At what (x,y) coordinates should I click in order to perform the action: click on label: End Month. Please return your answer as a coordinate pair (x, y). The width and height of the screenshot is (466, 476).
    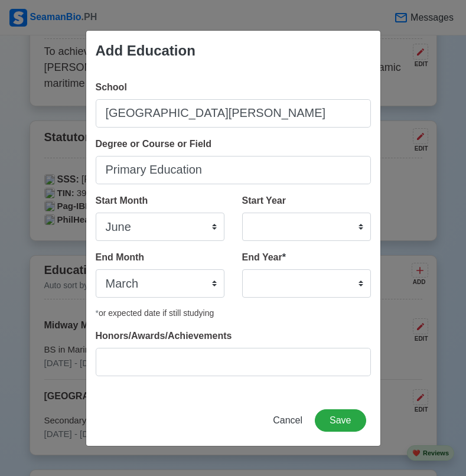
    Looking at the image, I should click on (120, 258).